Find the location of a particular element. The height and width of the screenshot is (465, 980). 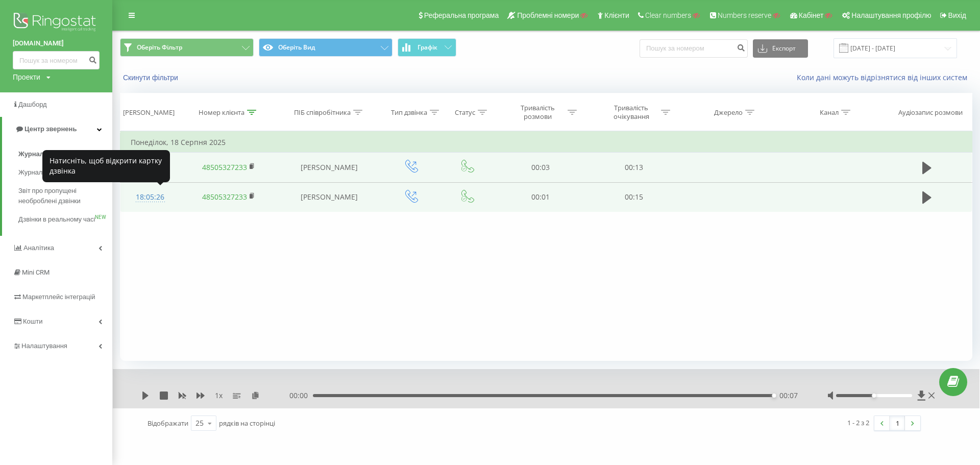

span: Налаштування профілю is located at coordinates (891, 15).